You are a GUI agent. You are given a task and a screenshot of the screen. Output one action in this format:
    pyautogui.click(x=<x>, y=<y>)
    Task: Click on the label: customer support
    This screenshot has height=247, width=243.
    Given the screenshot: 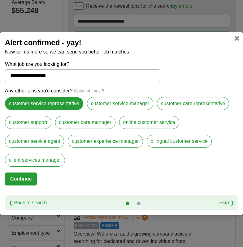 What is the action you would take?
    pyautogui.click(x=28, y=123)
    